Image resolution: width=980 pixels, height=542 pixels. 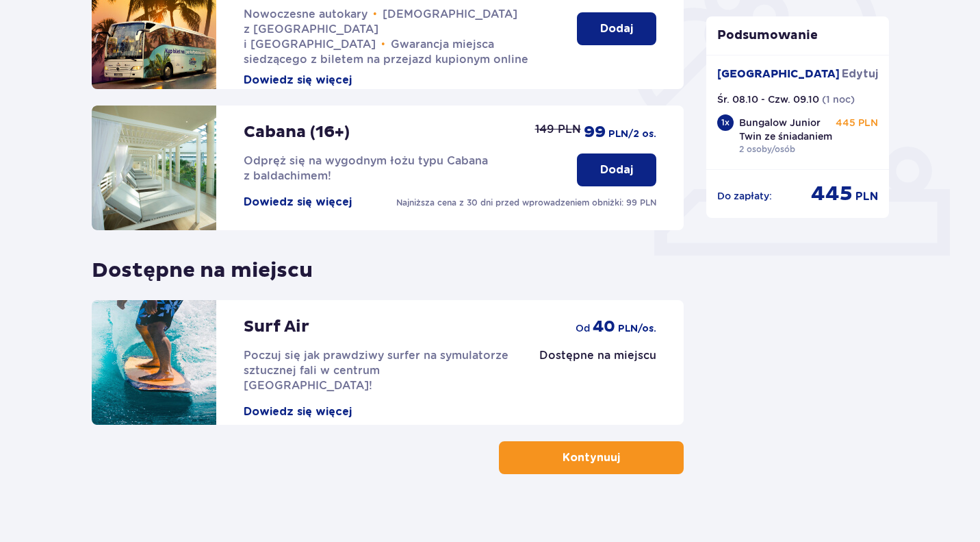 I want to click on div: 1 x, so click(x=726, y=123).